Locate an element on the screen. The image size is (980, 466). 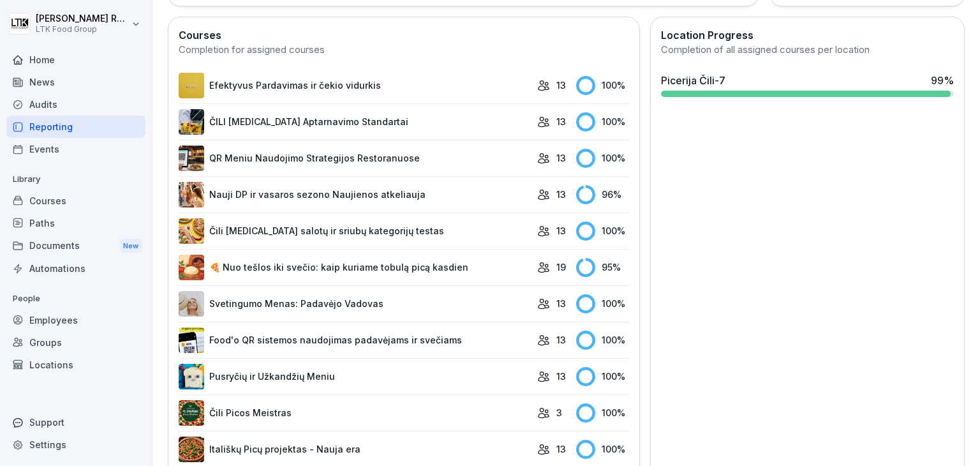
p: Library is located at coordinates (76, 179).